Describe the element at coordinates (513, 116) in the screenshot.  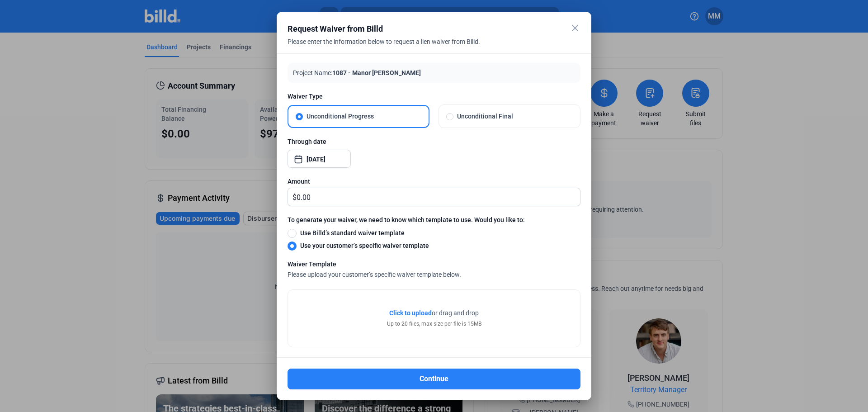
I see `span: Unconditional Final` at that location.